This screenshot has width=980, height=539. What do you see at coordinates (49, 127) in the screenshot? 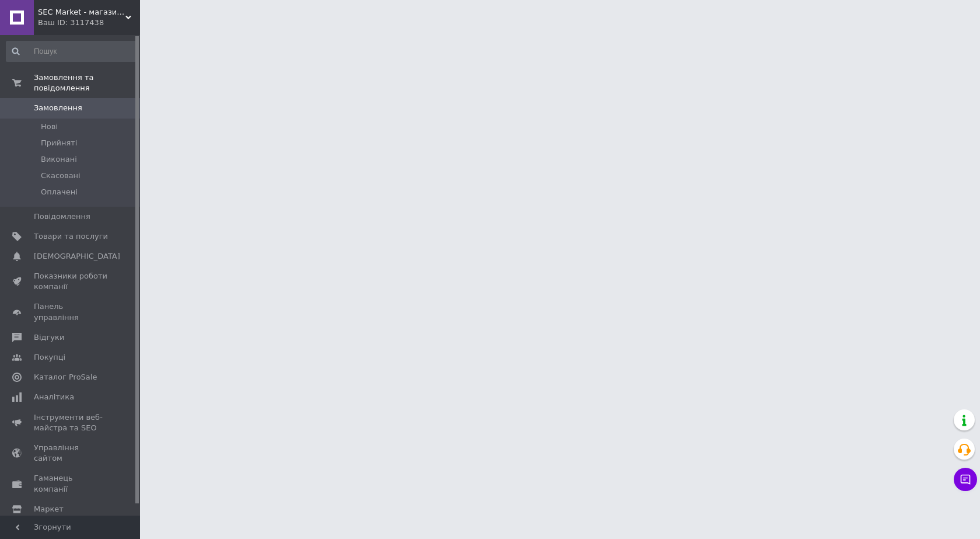
I see `span: Нові` at bounding box center [49, 127].